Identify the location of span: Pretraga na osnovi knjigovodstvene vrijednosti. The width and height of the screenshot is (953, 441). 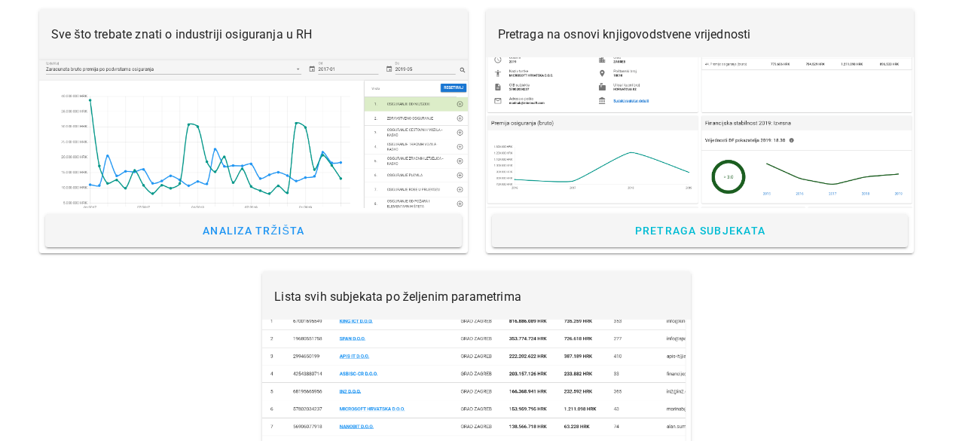
(624, 34).